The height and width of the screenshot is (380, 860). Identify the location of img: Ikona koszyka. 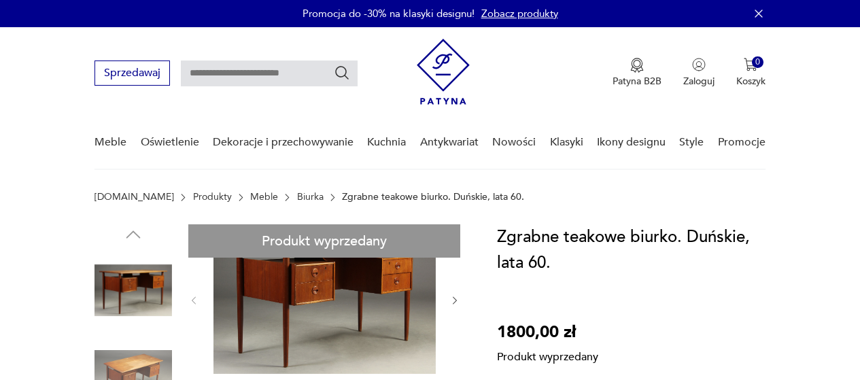
(751, 65).